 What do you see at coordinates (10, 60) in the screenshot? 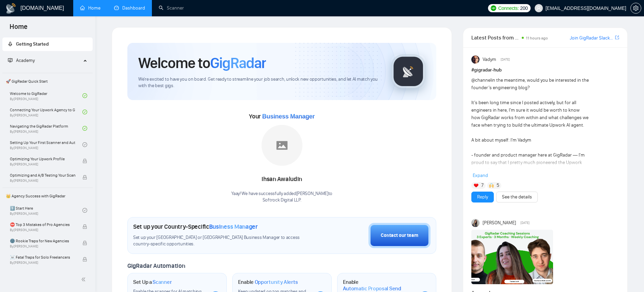
I see `span: fund-projection-screen` at bounding box center [10, 60].